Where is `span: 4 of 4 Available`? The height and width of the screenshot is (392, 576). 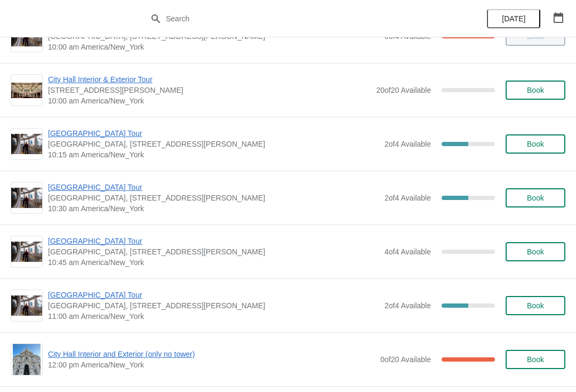
span: 4 of 4 Available is located at coordinates (408, 251).